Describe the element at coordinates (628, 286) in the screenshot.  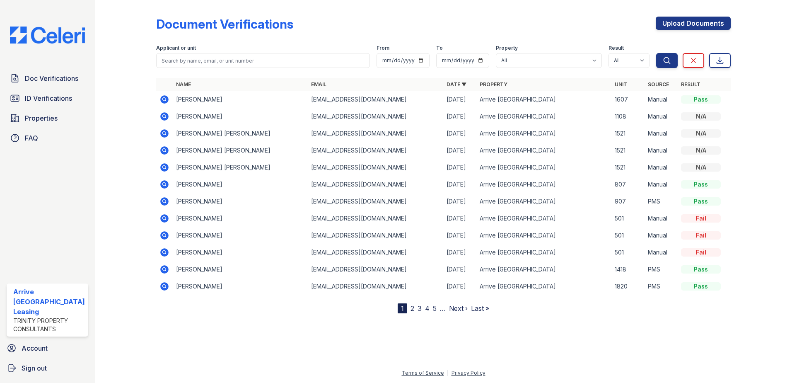
I see `td: 1820` at that location.